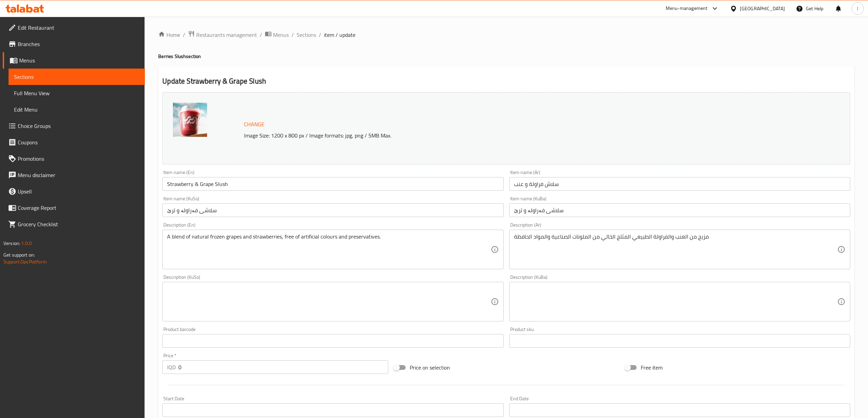 Image resolution: width=868 pixels, height=418 pixels. Describe the element at coordinates (333, 184) in the screenshot. I see `input: Enter name En` at that location.